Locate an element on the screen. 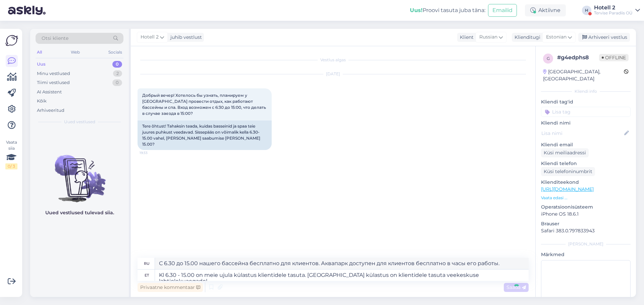 The image size is (644, 305). div: Minu vestlused is located at coordinates (53, 74).